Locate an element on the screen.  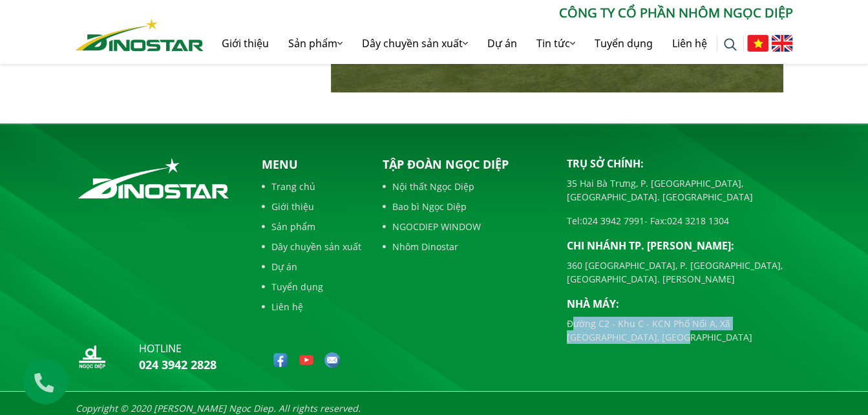
p: Tập đoàn Ngọc Diệp is located at coordinates (464, 164).